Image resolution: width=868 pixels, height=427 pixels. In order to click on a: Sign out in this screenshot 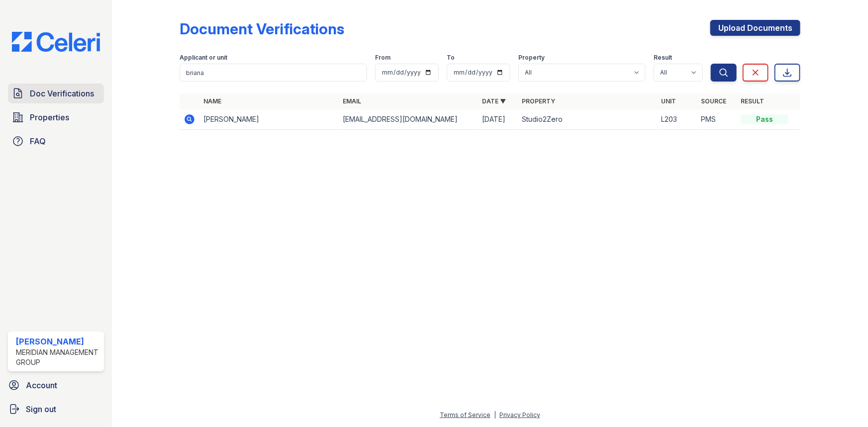, I will do `click(56, 409)`.